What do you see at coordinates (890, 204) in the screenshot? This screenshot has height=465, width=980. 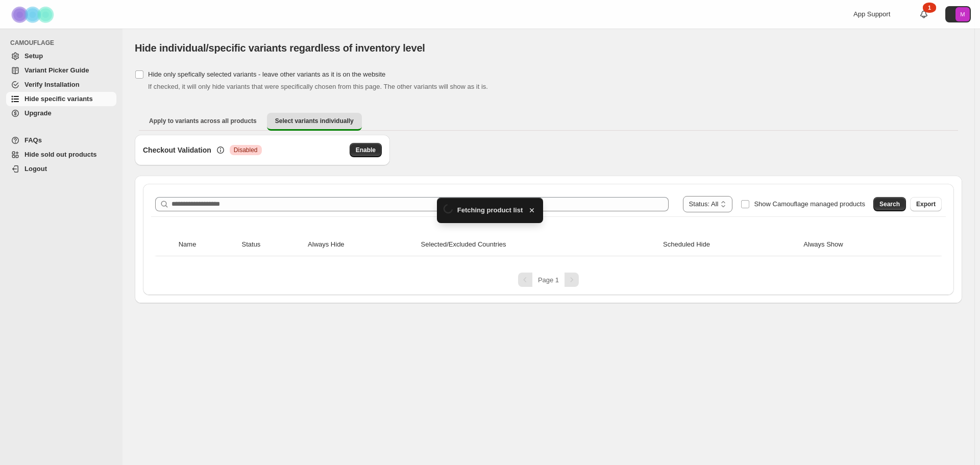 I see `button: Search` at bounding box center [890, 204].